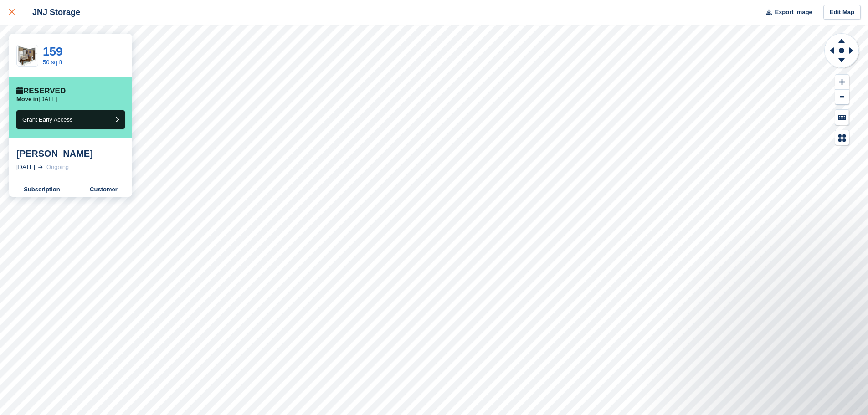 This screenshot has width=868, height=415. What do you see at coordinates (52, 51) in the screenshot?
I see `a: 159` at bounding box center [52, 51].